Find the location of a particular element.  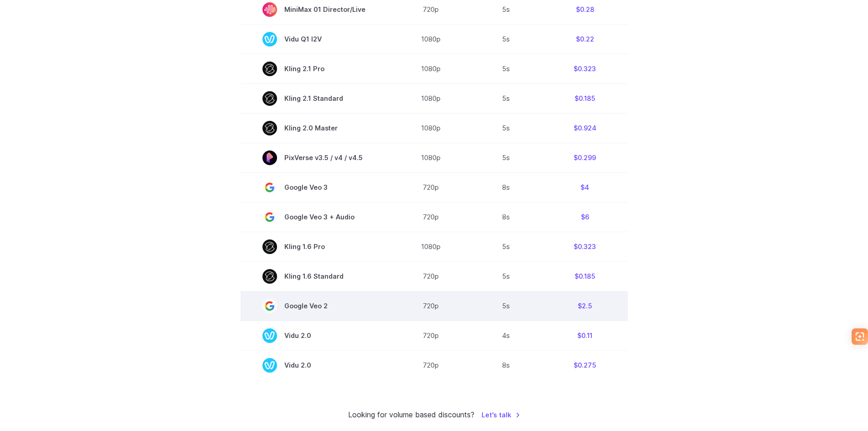

span: Kling 2.1 Pro is located at coordinates (316, 69).